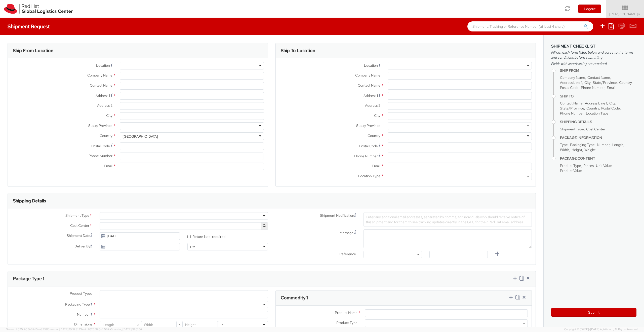 This screenshot has height=332, width=644. I want to click on h3: Package Type 1, so click(29, 279).